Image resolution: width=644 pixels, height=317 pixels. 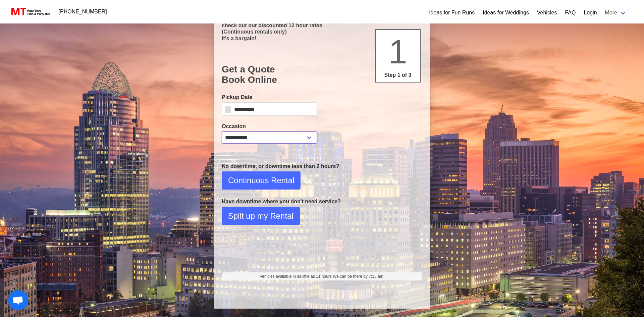 What do you see at coordinates (590, 13) in the screenshot?
I see `a: Login` at bounding box center [590, 13].